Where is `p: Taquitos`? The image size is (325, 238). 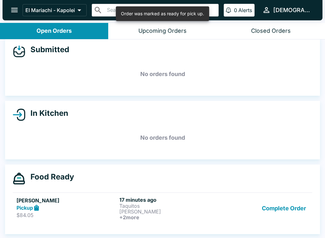 p: Taquitos is located at coordinates (170, 206).